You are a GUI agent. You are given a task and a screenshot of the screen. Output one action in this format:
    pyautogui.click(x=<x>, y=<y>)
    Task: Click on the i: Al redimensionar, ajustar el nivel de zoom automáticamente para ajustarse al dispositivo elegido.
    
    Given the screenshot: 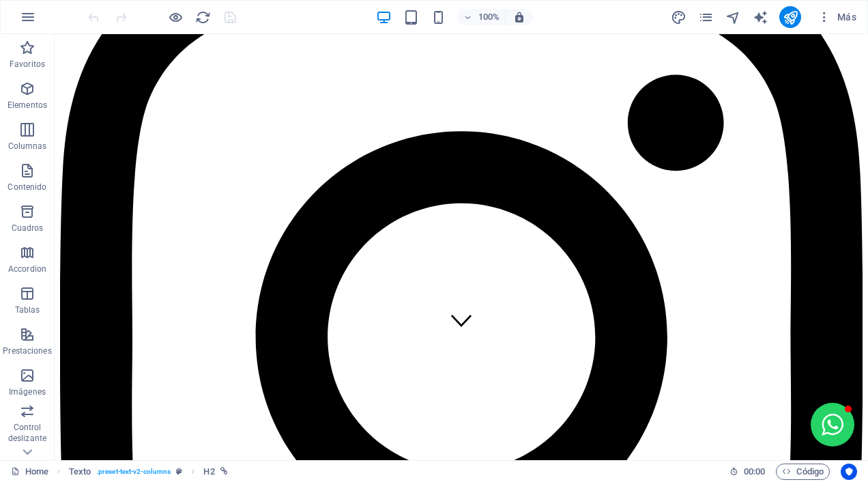 What is the action you would take?
    pyautogui.click(x=520, y=17)
    